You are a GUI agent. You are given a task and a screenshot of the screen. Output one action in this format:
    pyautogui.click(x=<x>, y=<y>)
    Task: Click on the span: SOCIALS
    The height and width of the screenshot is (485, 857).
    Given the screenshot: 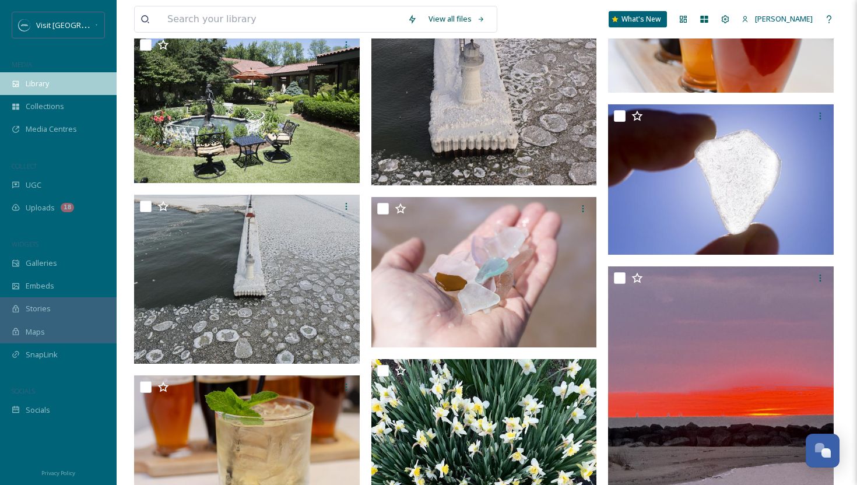 What is the action you would take?
    pyautogui.click(x=23, y=391)
    